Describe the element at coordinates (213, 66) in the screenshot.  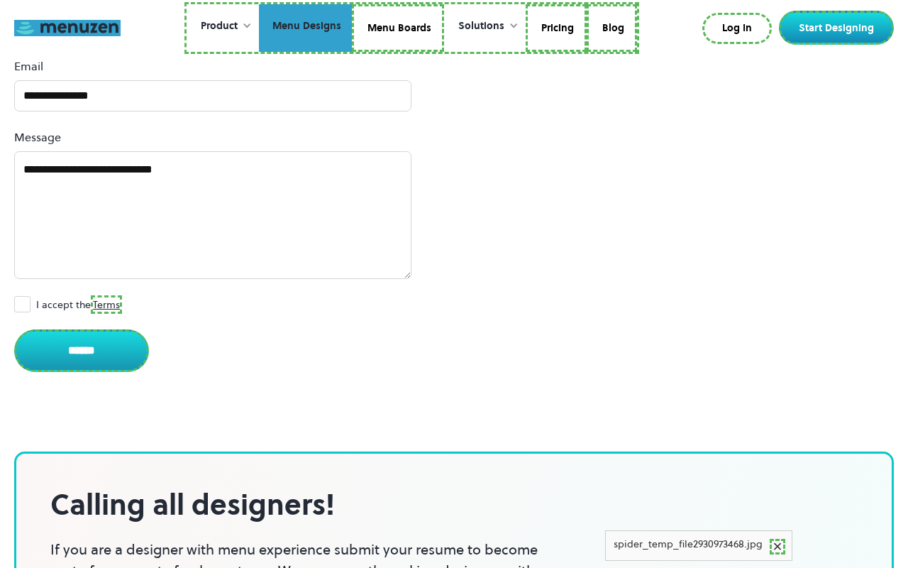
I see `label: Email` at that location.